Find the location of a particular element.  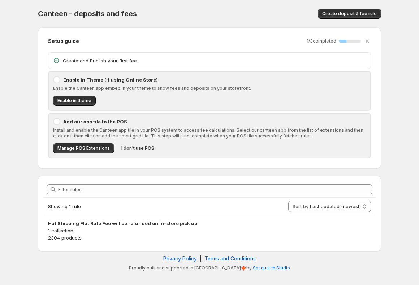

span: Enable in theme is located at coordinates (74, 101).